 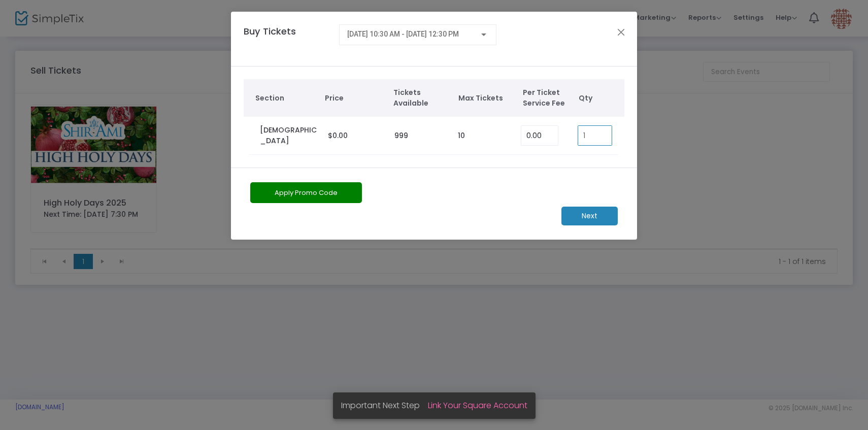 I want to click on label: 999, so click(x=401, y=136).